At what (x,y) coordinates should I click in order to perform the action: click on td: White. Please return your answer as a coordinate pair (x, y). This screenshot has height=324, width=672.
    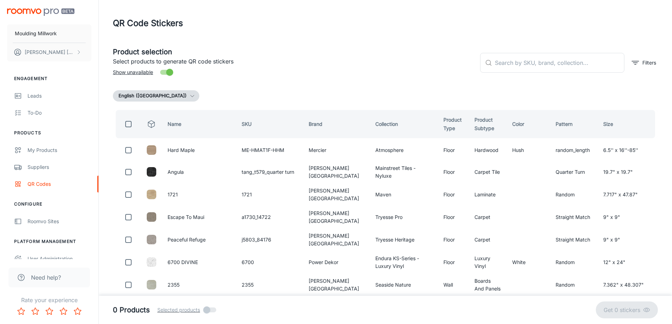
    Looking at the image, I should click on (528, 262).